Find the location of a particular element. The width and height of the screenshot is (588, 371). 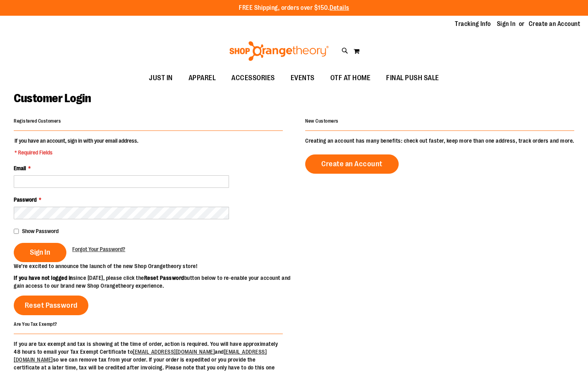

strong: If you have not logged in is located at coordinates (43, 278).